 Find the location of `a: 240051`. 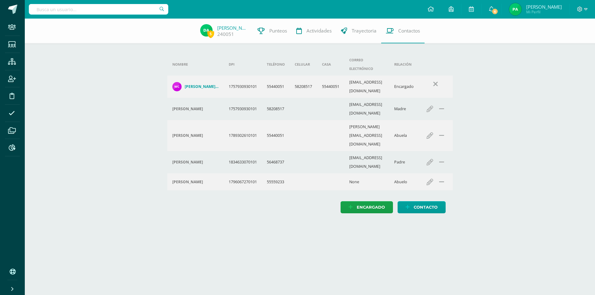

a: 240051 is located at coordinates (226, 34).